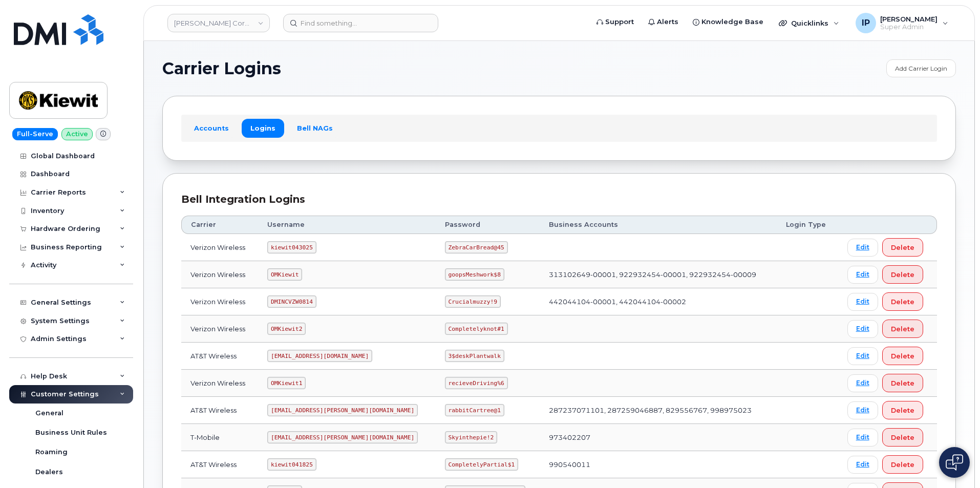 The image size is (980, 488). What do you see at coordinates (474, 275) in the screenshot?
I see `code: goopsMeshwork$8` at bounding box center [474, 275].